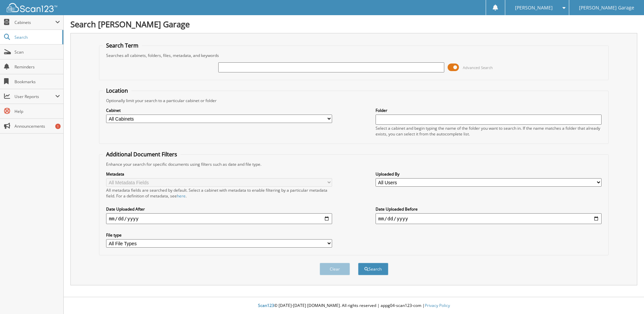  What do you see at coordinates (488, 174) in the screenshot?
I see `label: Uploaded By` at bounding box center [488, 174].